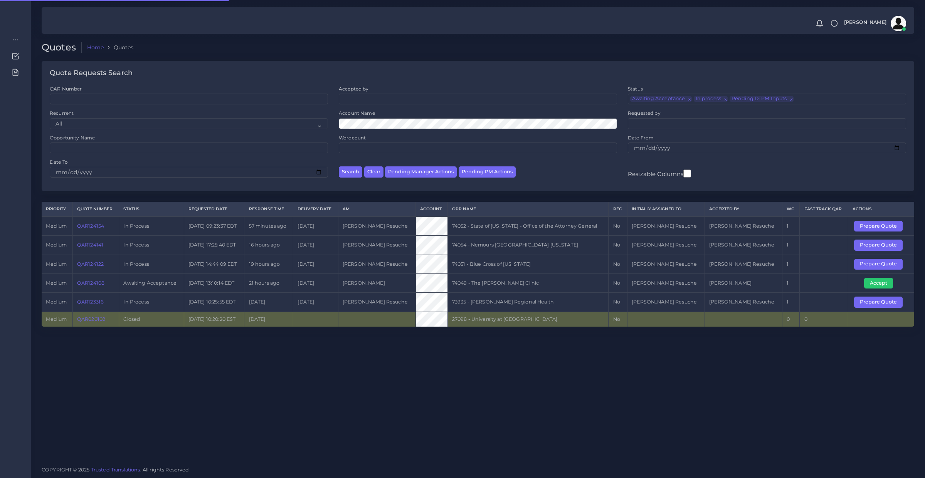  Describe the element at coordinates (374, 172) in the screenshot. I see `button: Clear` at that location.